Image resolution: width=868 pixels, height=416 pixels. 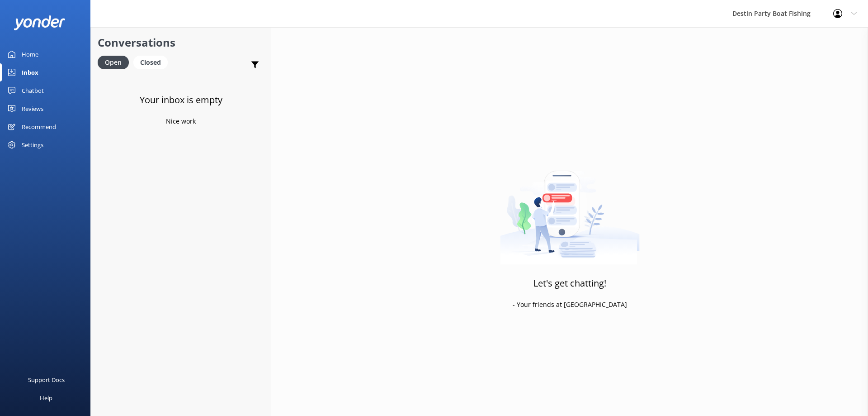 What do you see at coordinates (570, 283) in the screenshot?
I see `h3: Let's get chatting!` at bounding box center [570, 283].